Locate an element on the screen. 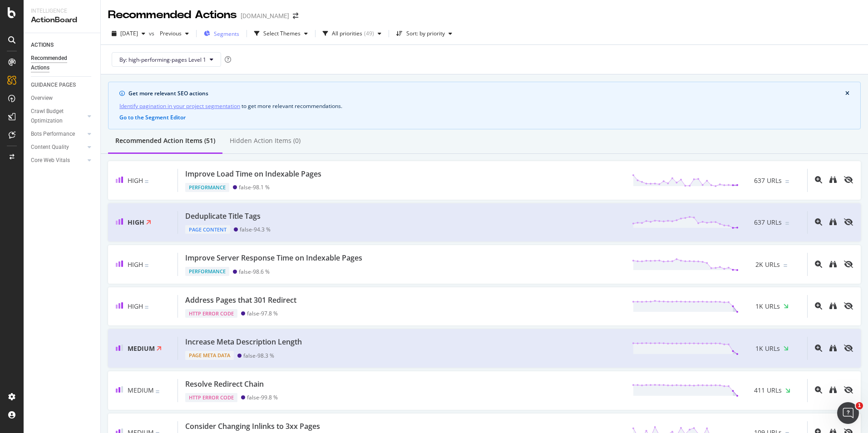 This screenshot has height=433, width=868. button: Segments is located at coordinates (221, 34).